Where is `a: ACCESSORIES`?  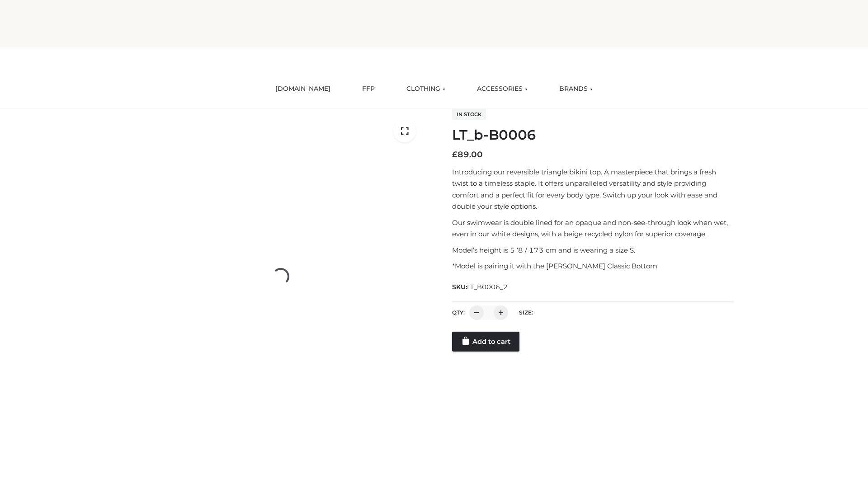 a: ACCESSORIES is located at coordinates (503, 89).